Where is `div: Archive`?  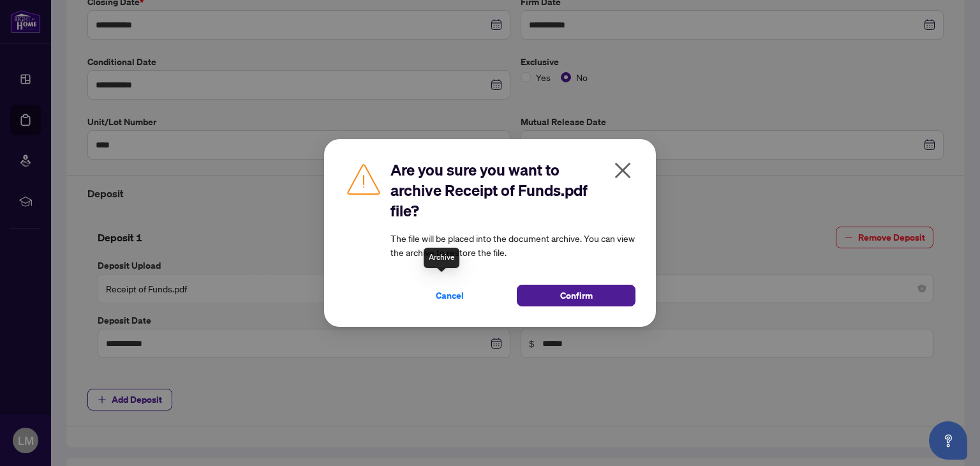 div: Archive is located at coordinates (442, 258).